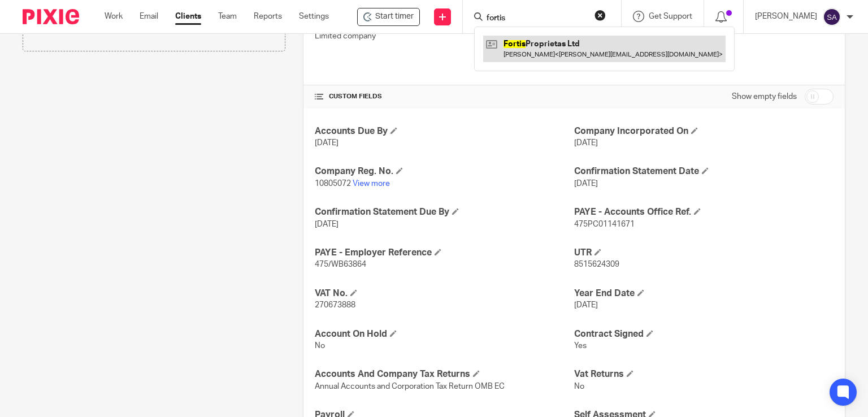 Image resolution: width=868 pixels, height=417 pixels. What do you see at coordinates (114, 17) in the screenshot?
I see `a: Work` at bounding box center [114, 17].